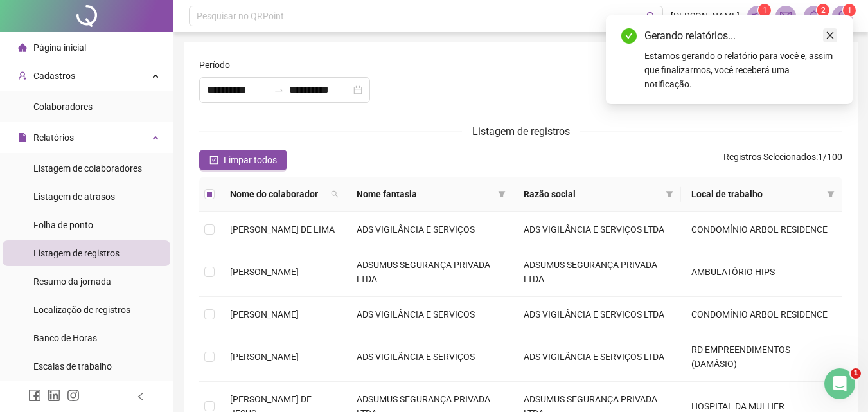  Describe the element at coordinates (88, 168) in the screenshot. I see `span: Listagem de colaboradores` at that location.